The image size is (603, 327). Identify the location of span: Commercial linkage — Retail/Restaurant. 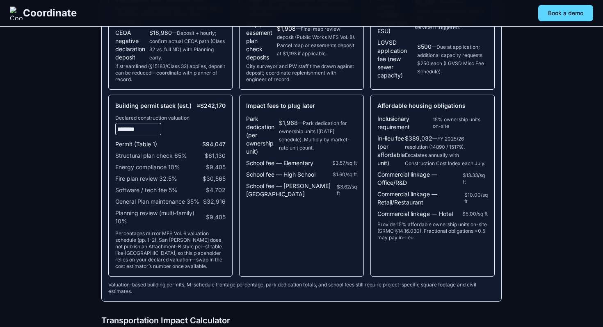
(421, 198).